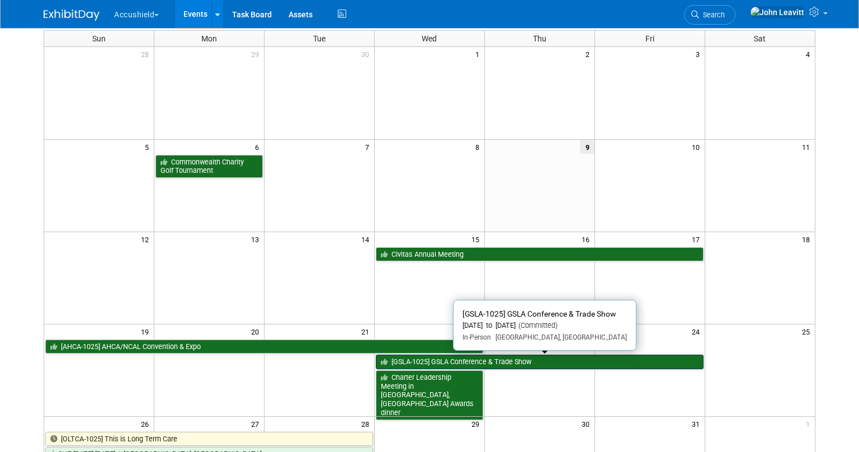  I want to click on span: 8, so click(479, 147).